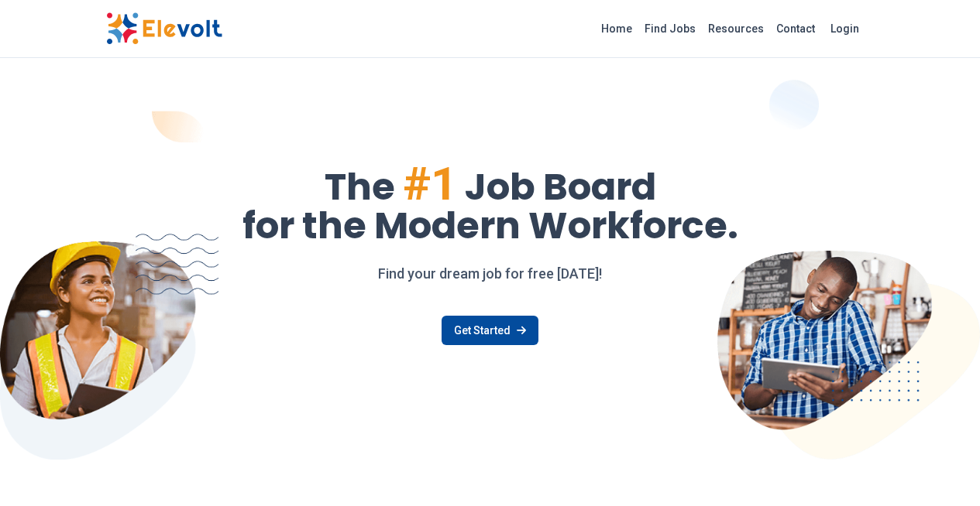 The height and width of the screenshot is (506, 980). Describe the element at coordinates (430, 184) in the screenshot. I see `span: #1` at that location.